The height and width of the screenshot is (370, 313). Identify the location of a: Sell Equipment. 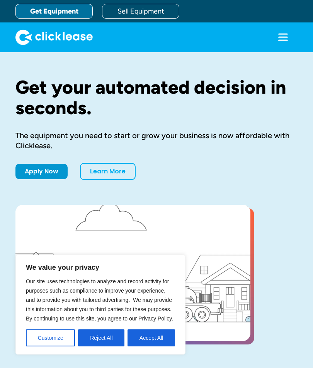
(141, 11).